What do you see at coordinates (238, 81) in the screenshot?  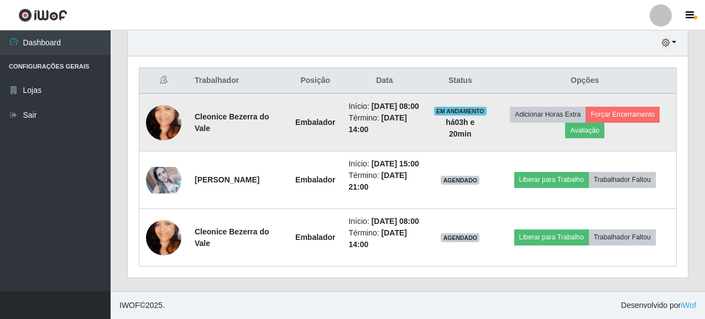 I see `th: Trabalhador` at bounding box center [238, 81].